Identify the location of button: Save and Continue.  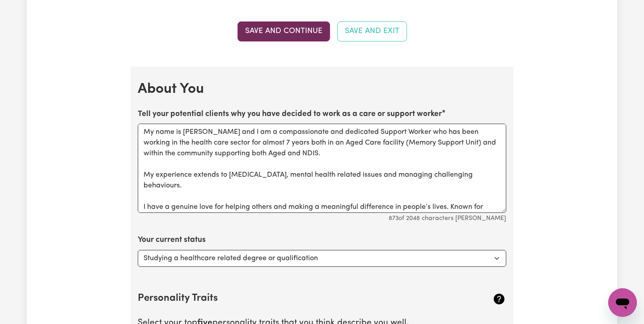
(284, 31).